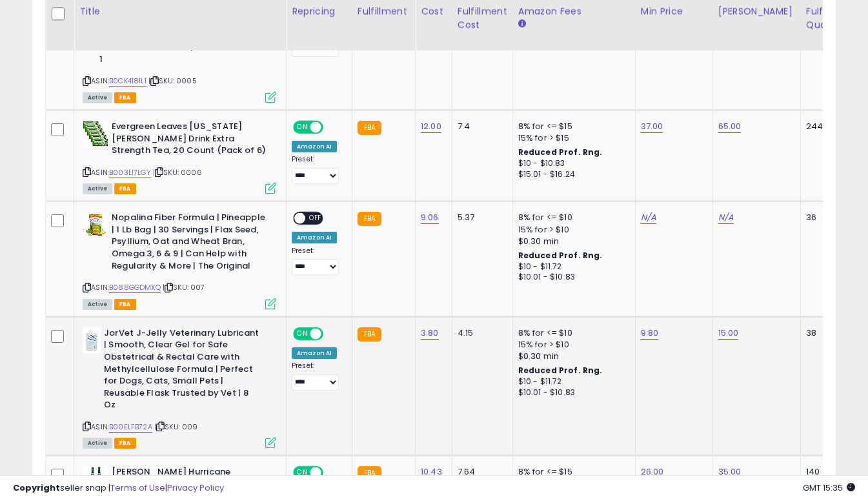 This screenshot has height=501, width=868. Describe the element at coordinates (429, 333) in the screenshot. I see `a: 3.80` at that location.